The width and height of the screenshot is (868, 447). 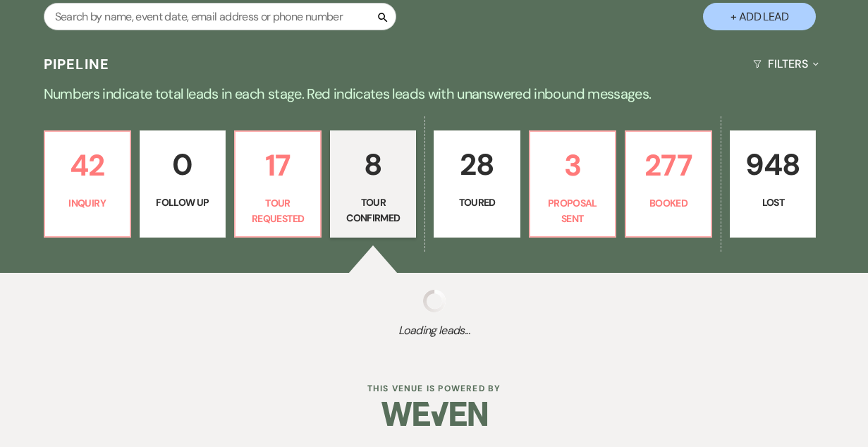 What do you see at coordinates (183, 164) in the screenshot?
I see `p: 0` at bounding box center [183, 164].